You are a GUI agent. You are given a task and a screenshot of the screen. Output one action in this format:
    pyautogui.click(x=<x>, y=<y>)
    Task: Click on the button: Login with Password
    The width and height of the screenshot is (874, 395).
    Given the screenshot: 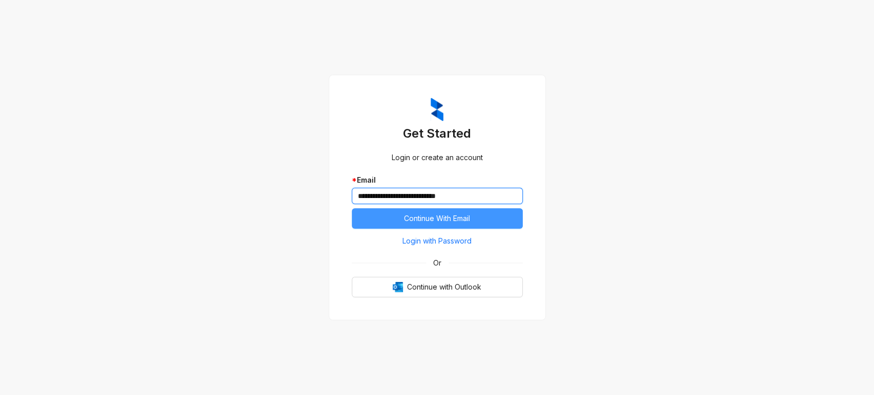 What is the action you would take?
    pyautogui.click(x=437, y=241)
    